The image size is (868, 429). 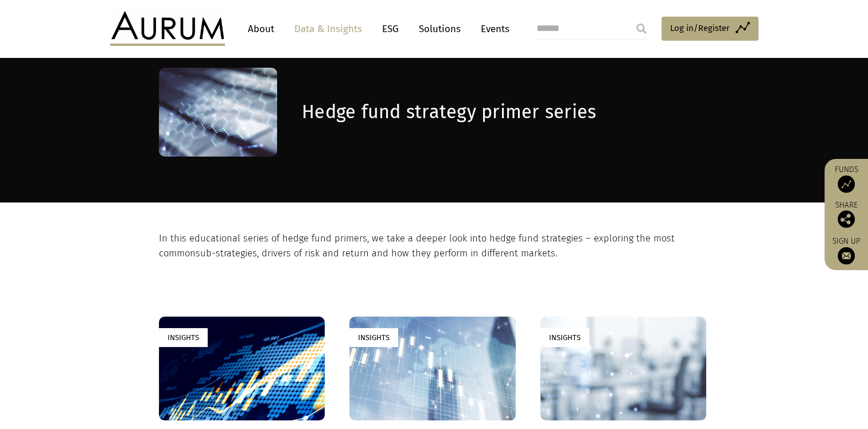 What do you see at coordinates (167, 29) in the screenshot?
I see `img: Aurum` at bounding box center [167, 29].